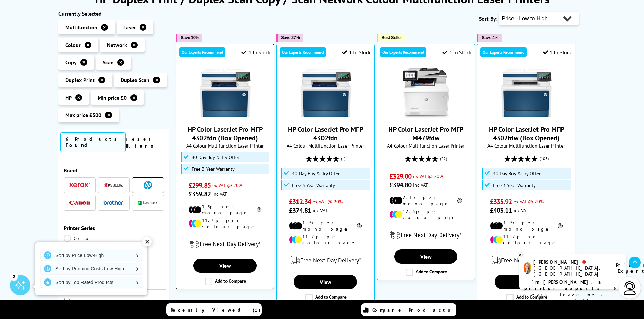  What do you see at coordinates (79, 185) in the screenshot?
I see `img: Xerox` at bounding box center [79, 185].